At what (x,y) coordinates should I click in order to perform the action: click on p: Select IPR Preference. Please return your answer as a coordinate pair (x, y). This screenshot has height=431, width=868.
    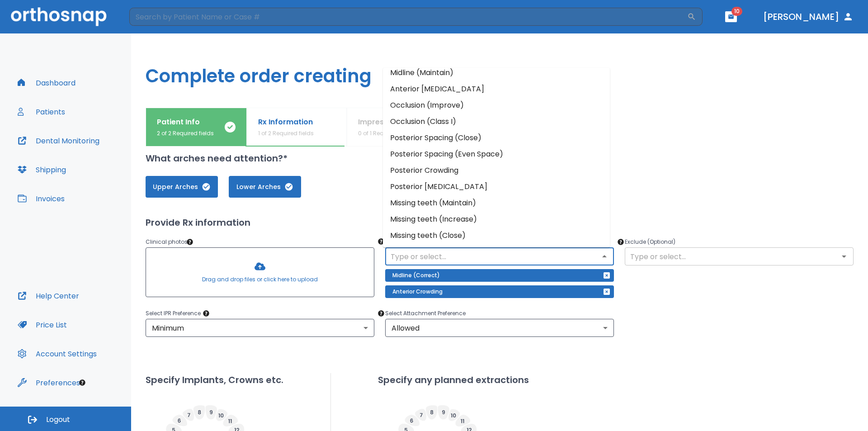
    Looking at the image, I should click on (260, 314).